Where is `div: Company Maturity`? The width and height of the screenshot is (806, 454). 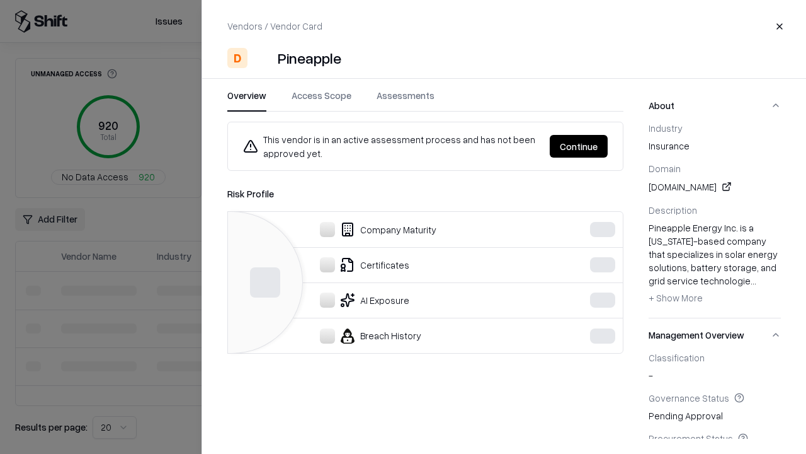 div: Company Maturity is located at coordinates (395, 229).